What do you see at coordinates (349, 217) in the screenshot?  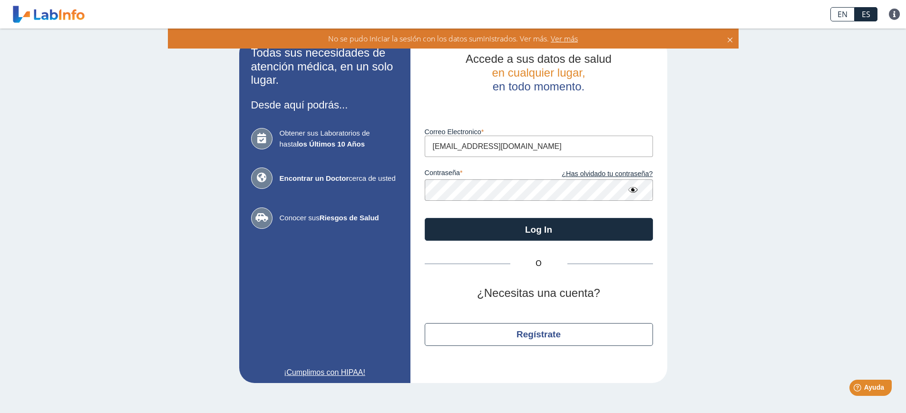 I see `b: Riesgos de Salud` at bounding box center [349, 217].